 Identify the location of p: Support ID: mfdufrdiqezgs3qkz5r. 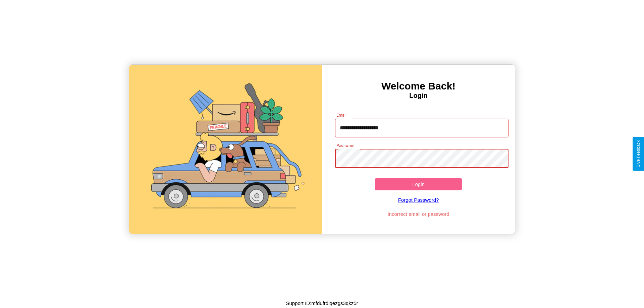
(322, 303).